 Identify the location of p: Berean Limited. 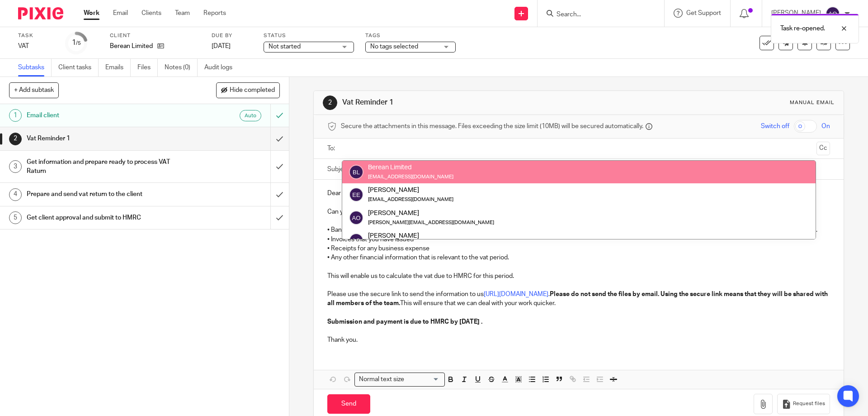
(131, 46).